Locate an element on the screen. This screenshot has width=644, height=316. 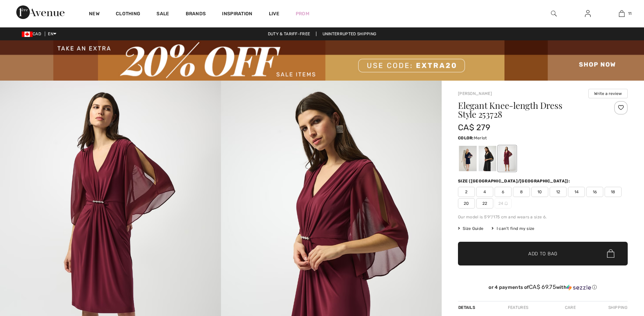
a: Sign In is located at coordinates (587, 14).